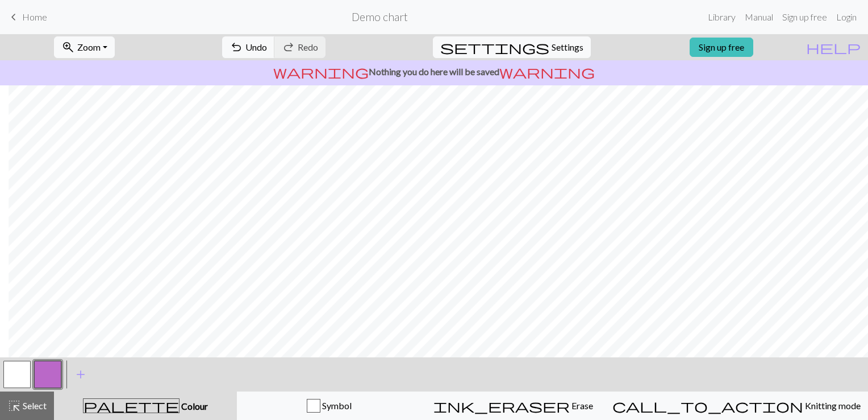  Describe the element at coordinates (502, 406) in the screenshot. I see `span: ink_eraser` at that location.